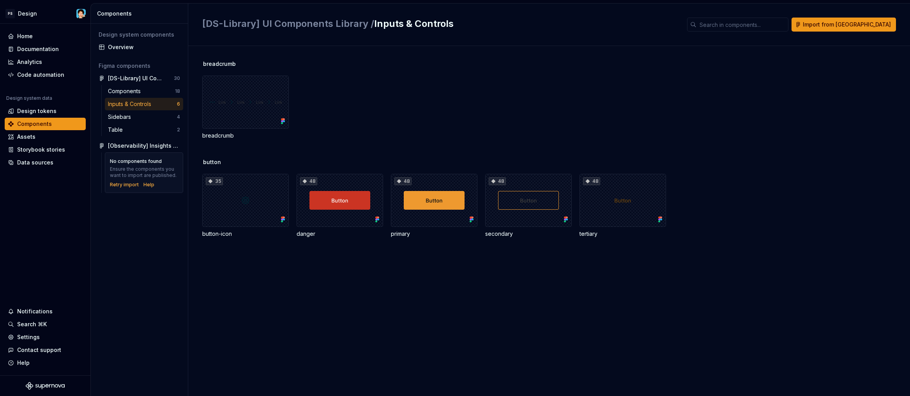 The image size is (910, 396). I want to click on div: Sidebars, so click(121, 117).